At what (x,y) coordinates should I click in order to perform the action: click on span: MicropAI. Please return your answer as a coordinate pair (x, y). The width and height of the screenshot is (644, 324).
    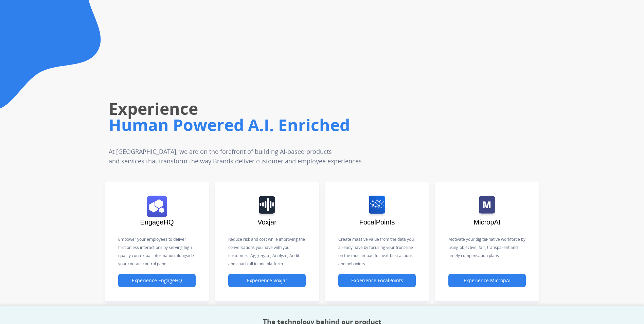
    Looking at the image, I should click on (487, 222).